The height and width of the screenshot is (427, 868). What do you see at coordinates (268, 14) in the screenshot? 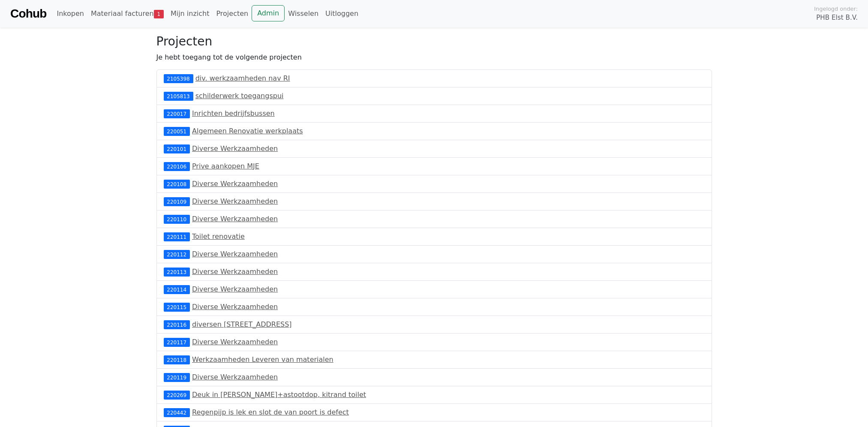
I see `a: Admin` at bounding box center [268, 14].